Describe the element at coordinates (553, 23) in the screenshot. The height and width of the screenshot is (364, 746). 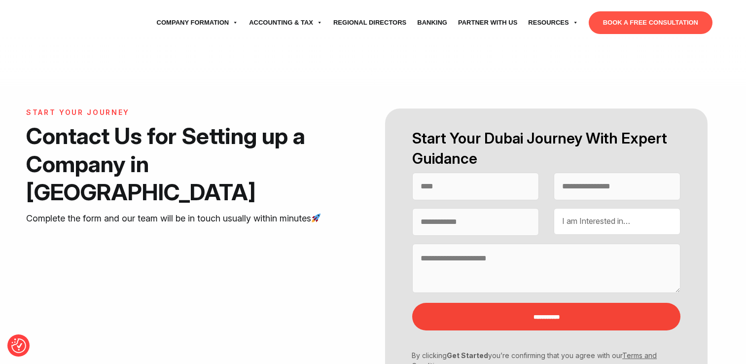
I see `a: Resources` at that location.